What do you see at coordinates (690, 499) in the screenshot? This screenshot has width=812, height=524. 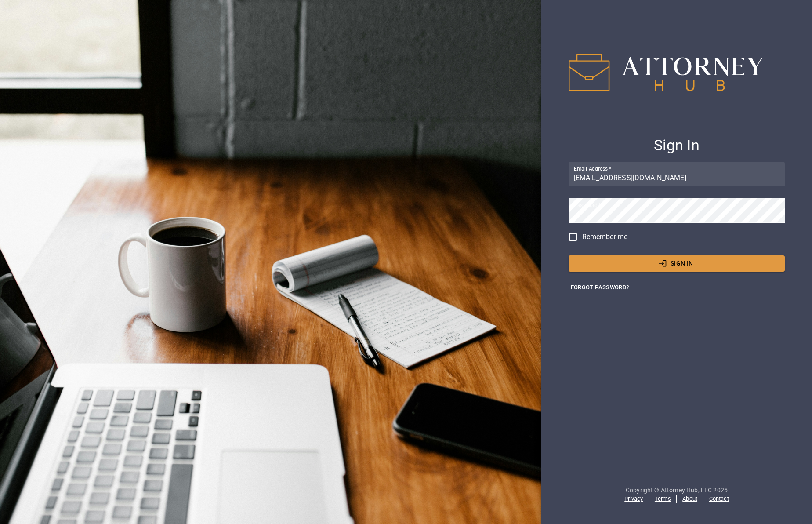 I see `a: About` at bounding box center [690, 499].